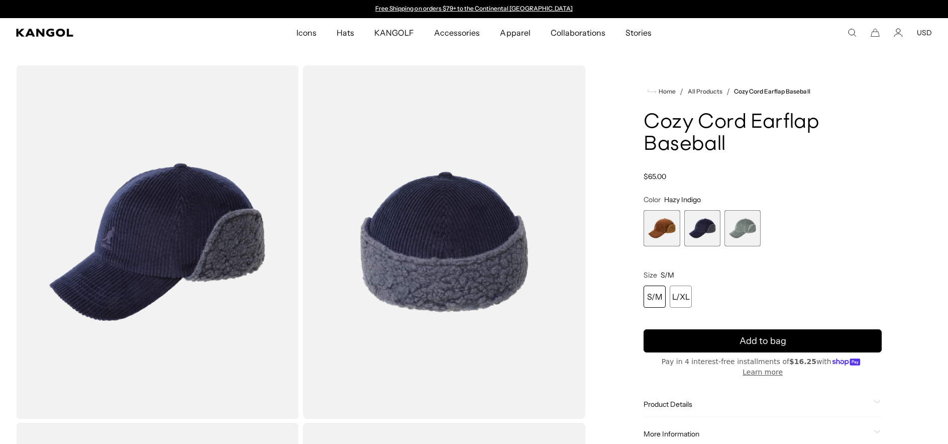 This screenshot has width=948, height=444. I want to click on span: More Information, so click(757, 434).